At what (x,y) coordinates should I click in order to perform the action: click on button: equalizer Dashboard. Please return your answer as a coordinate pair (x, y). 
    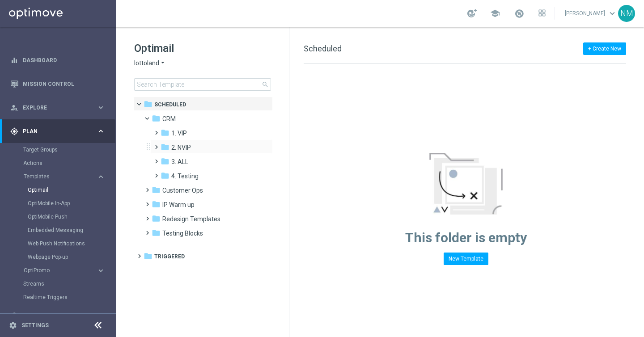
    Looking at the image, I should click on (58, 60).